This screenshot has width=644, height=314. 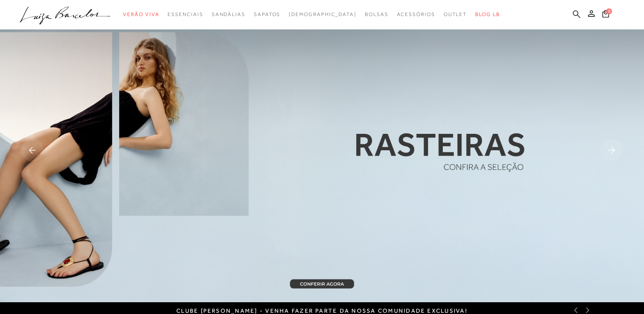 I want to click on span: Verão Viva, so click(x=141, y=14).